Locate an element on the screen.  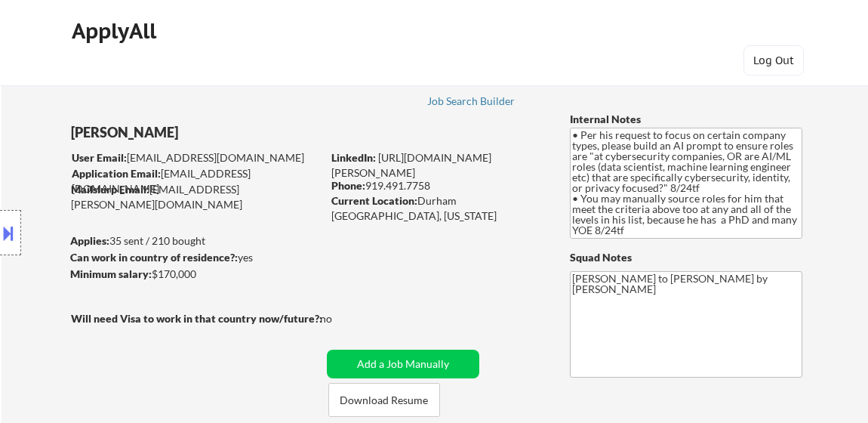
div: no is located at coordinates (341, 318).